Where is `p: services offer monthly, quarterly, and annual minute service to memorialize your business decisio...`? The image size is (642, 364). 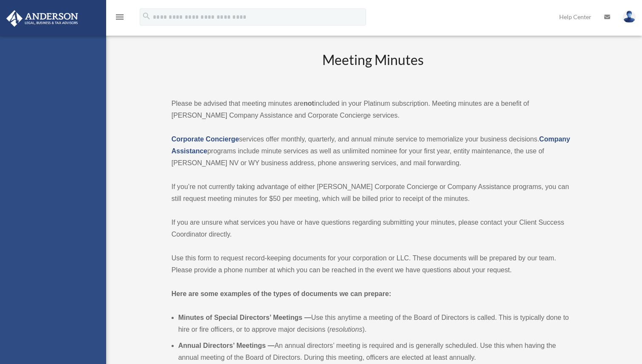
p: services offer monthly, quarterly, and annual minute service to memorialize your business decisio... is located at coordinates (374, 151).